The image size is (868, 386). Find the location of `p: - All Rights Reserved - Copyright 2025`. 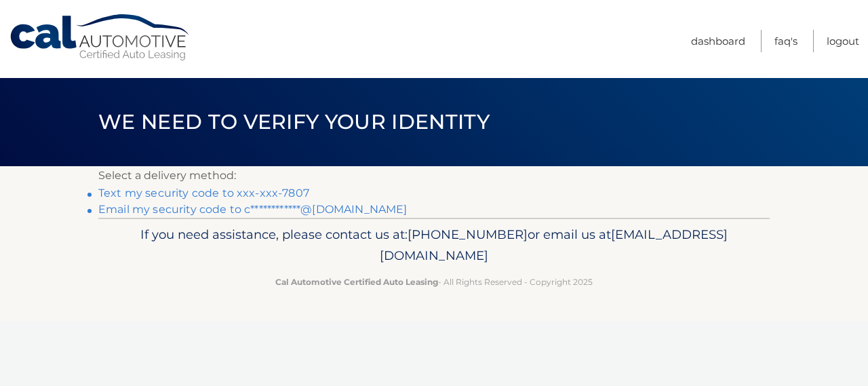

p: - All Rights Reserved - Copyright 2025 is located at coordinates (434, 281).